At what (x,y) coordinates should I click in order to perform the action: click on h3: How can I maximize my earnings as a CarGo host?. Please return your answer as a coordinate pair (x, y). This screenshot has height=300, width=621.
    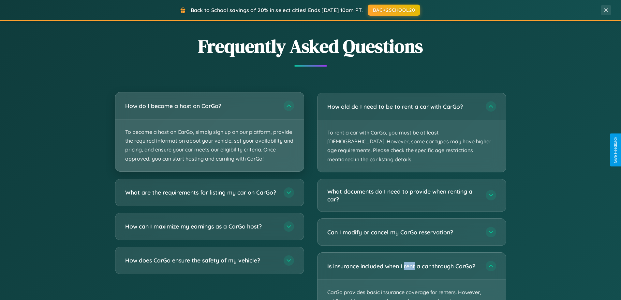
    Looking at the image, I should click on (201, 226).